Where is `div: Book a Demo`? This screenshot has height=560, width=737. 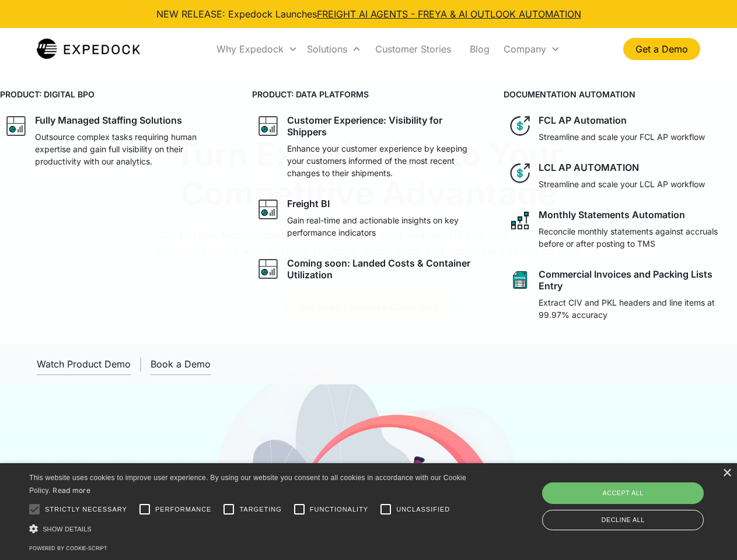 div: Book a Demo is located at coordinates (180, 364).